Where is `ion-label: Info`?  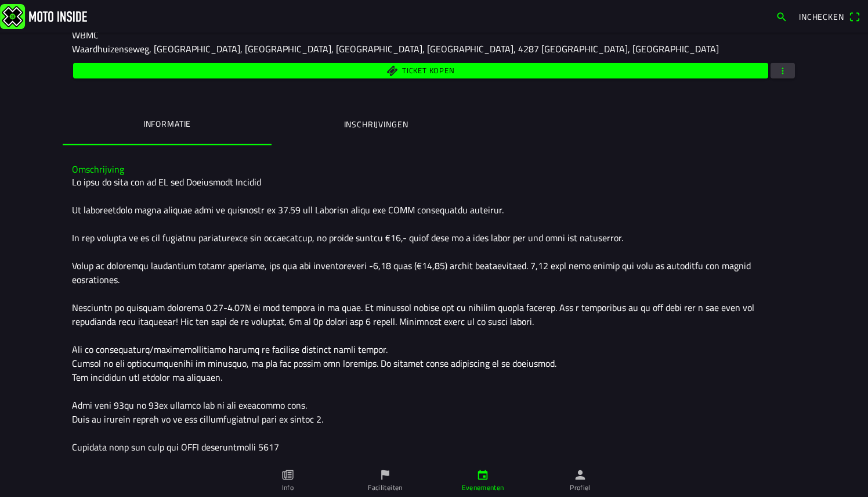 ion-label: Info is located at coordinates (287, 488).